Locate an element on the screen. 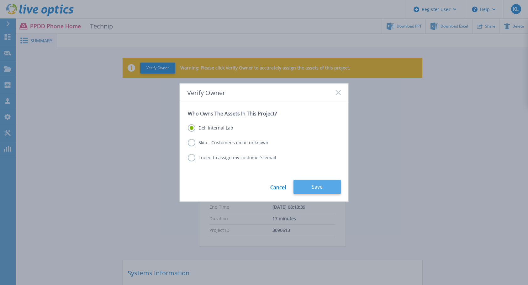 Image resolution: width=528 pixels, height=285 pixels. span: Verify Owner is located at coordinates (206, 93).